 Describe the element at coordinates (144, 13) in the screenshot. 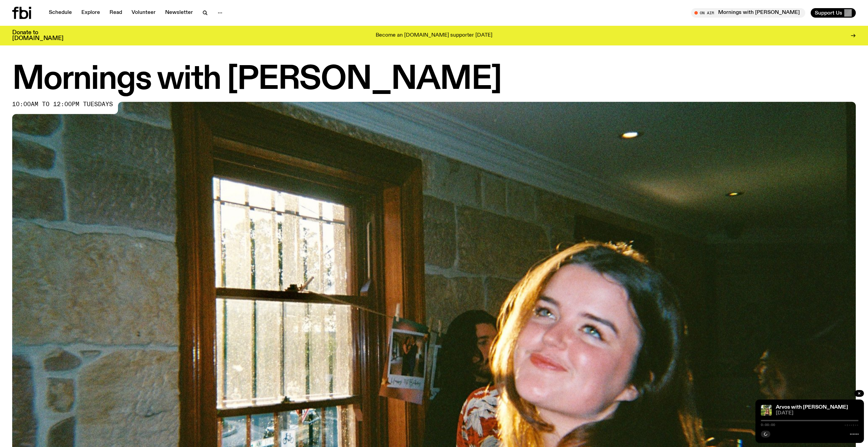

I see `a: Volunteer` at that location.